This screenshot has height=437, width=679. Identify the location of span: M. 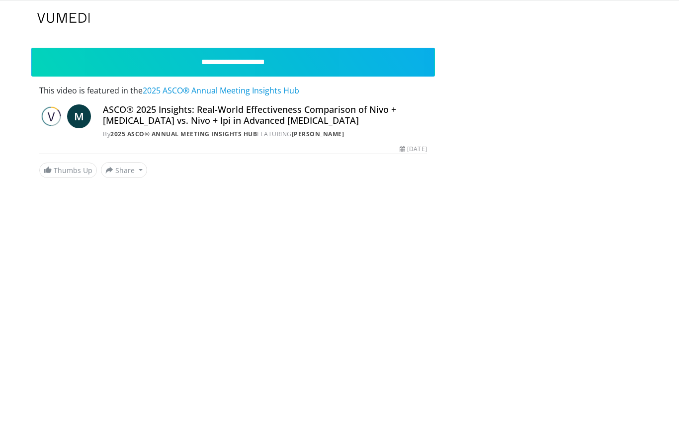
(79, 116).